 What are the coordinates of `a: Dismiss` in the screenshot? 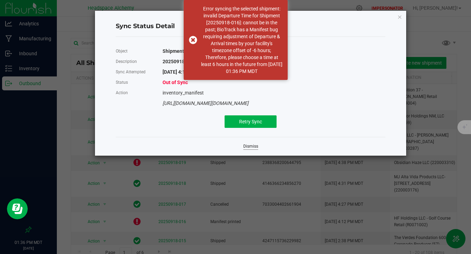 It's located at (251, 146).